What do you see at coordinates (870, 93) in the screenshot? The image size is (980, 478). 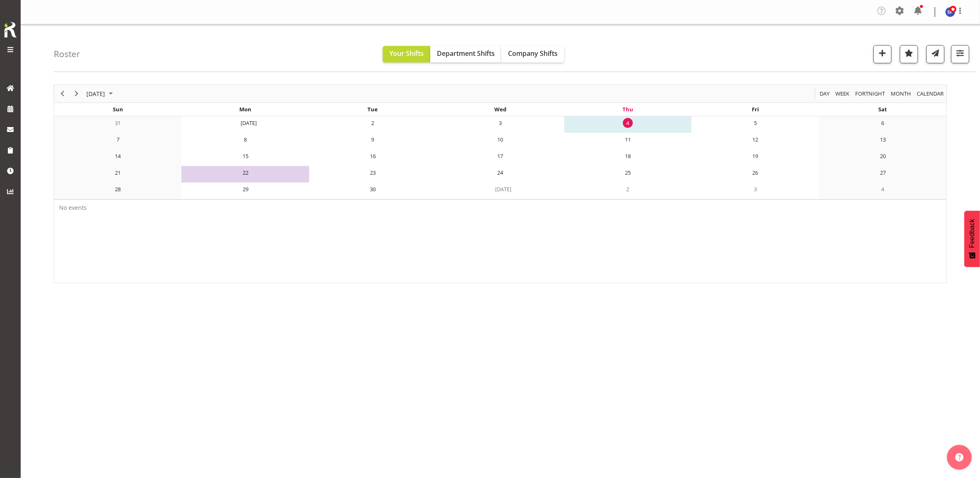 I see `span: Fortnight` at bounding box center [870, 93].